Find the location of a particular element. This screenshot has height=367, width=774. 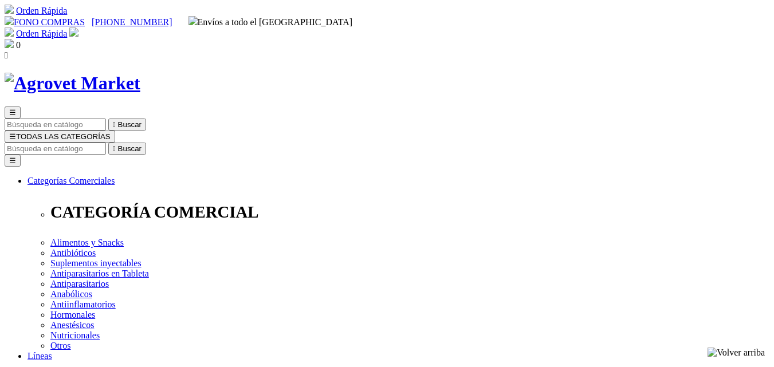

span: Alimentos y Snacks is located at coordinates (87, 242).